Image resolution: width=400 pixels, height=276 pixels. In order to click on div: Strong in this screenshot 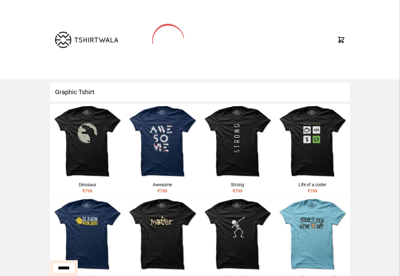, I will do `click(238, 185)`.